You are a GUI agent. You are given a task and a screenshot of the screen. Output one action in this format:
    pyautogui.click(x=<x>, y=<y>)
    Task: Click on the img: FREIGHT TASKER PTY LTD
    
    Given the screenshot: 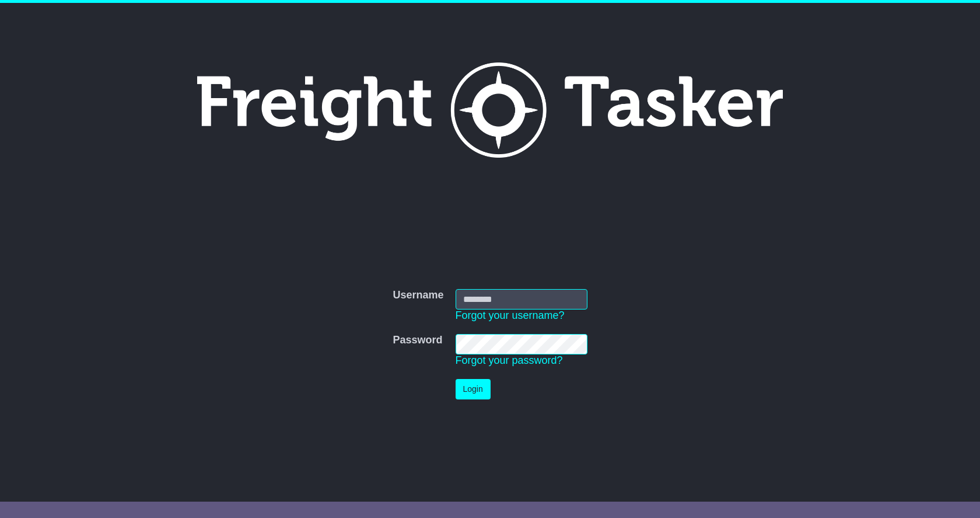 What is the action you would take?
    pyautogui.click(x=490, y=110)
    